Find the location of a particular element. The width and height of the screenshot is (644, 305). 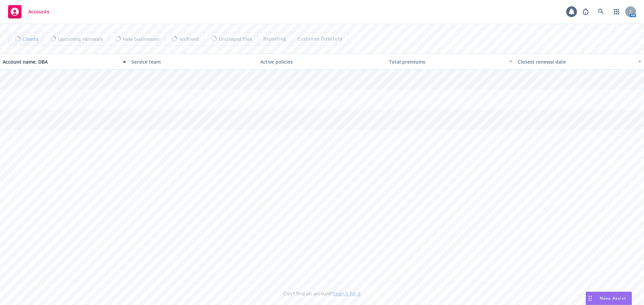

button: Closest renewal date is located at coordinates (579, 62).